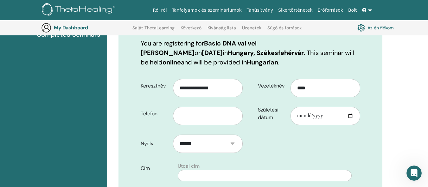  I want to click on a: Bolt, so click(352, 10).